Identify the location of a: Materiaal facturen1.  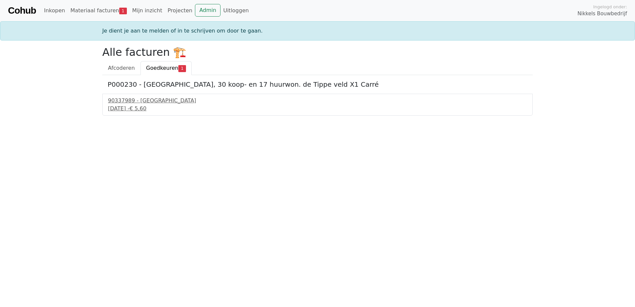
(99, 11).